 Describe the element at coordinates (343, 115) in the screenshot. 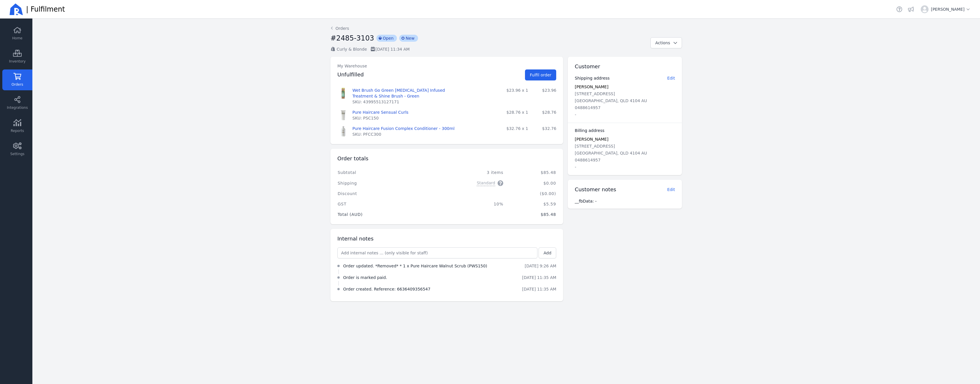

I see `img: Pure Haircare Sensual Curls` at that location.